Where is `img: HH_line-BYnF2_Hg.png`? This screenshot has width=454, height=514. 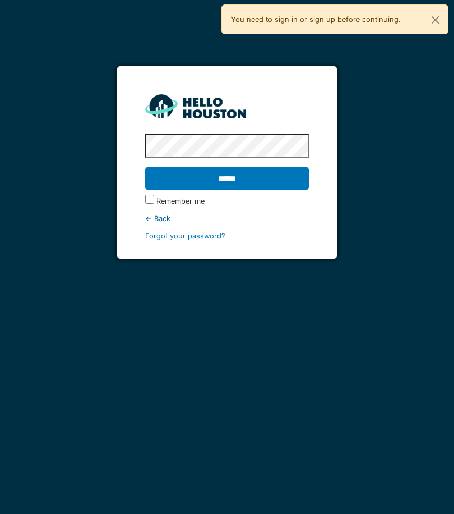
img: HH_line-BYnF2_Hg.png is located at coordinates (196, 106).